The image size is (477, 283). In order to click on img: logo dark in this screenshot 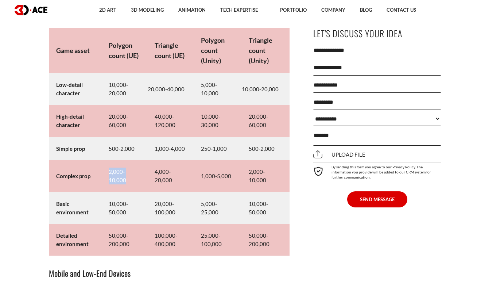, I will do `click(31, 10)`.